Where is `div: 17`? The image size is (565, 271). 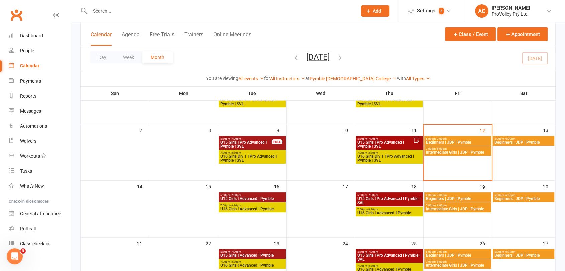 div: 17 is located at coordinates (349, 186).